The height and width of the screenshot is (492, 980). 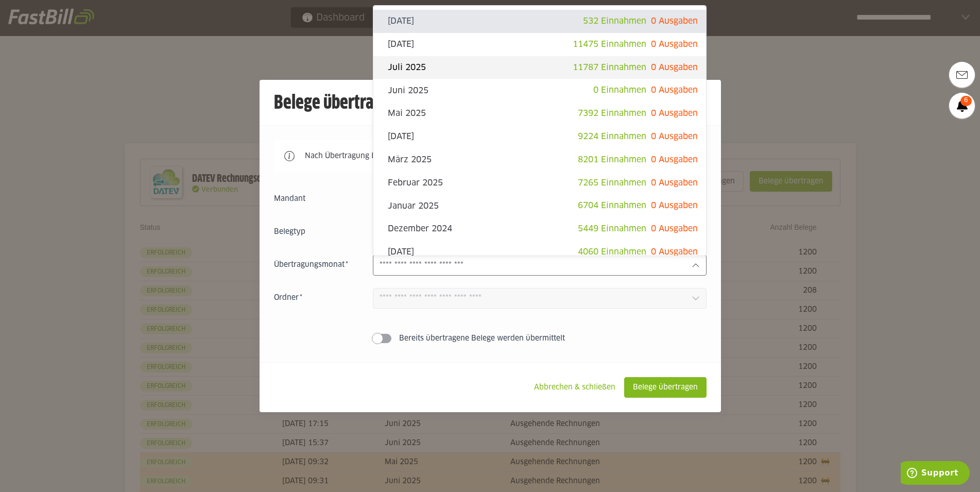 What do you see at coordinates (612, 137) in the screenshot?
I see `span: 9224 Einnahmen` at bounding box center [612, 137].